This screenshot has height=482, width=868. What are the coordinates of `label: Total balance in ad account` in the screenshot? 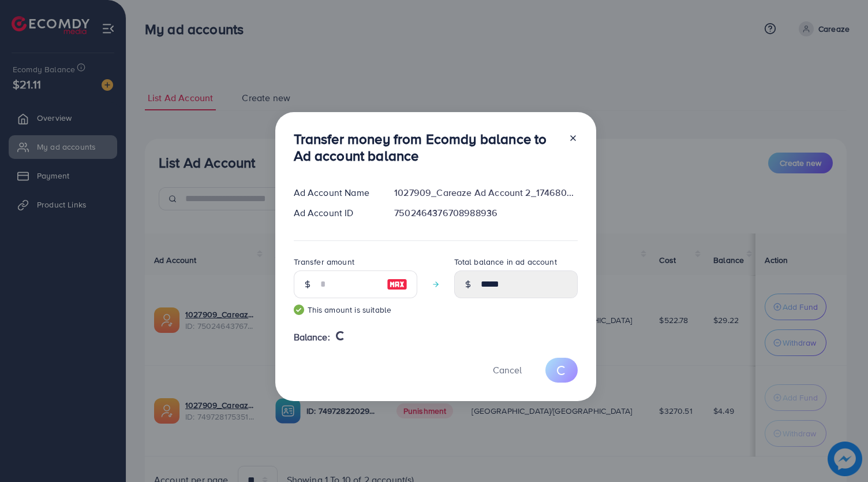 It's located at (506, 262).